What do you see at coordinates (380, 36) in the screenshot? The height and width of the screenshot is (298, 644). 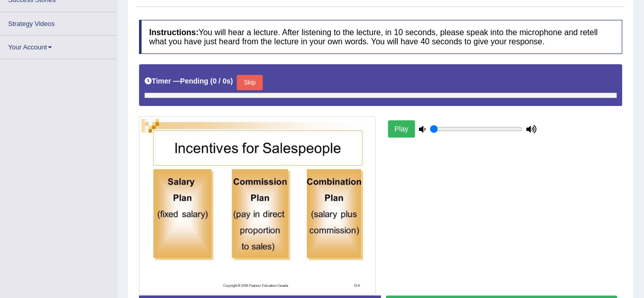 I see `h4: You will hear a lecture. After listening to the lecture, in 10 seconds, please speak into the mic...` at bounding box center [380, 36].